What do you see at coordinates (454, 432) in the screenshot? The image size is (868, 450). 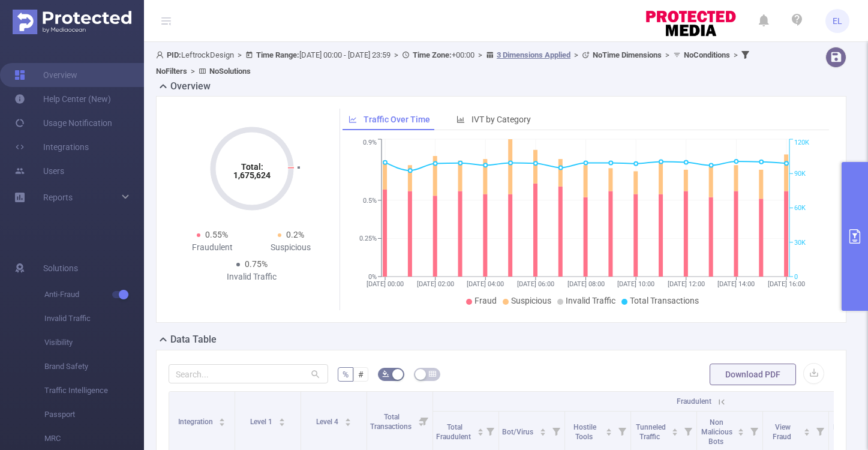 I see `span: Total Fraudulent` at bounding box center [454, 432].